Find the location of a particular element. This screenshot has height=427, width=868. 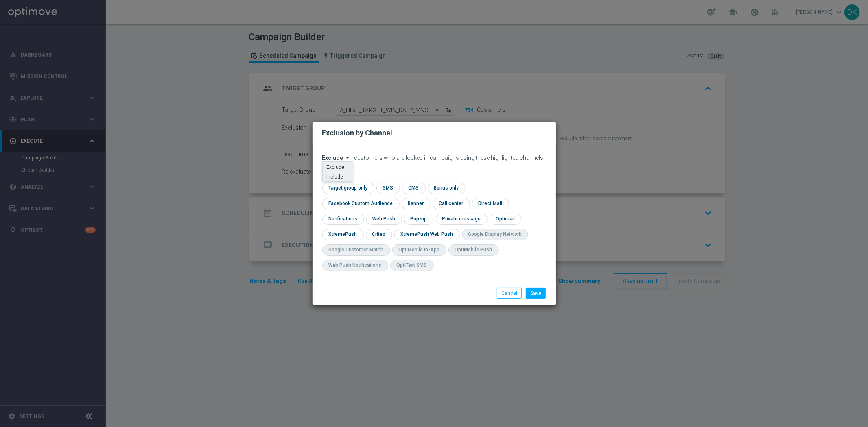

span: Exclude is located at coordinates (333, 158).